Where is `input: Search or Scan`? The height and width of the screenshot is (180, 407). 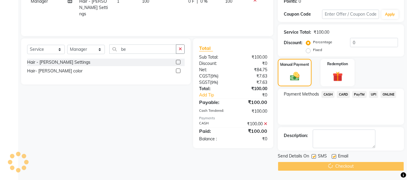
input: Search or Scan is located at coordinates (143, 49).